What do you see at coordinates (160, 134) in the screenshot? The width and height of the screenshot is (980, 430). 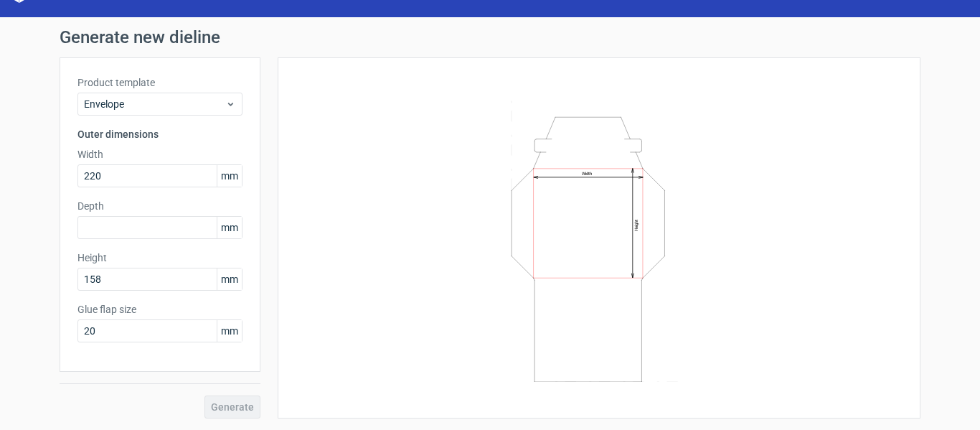 I see `h3: Outer dimensions` at bounding box center [160, 134].